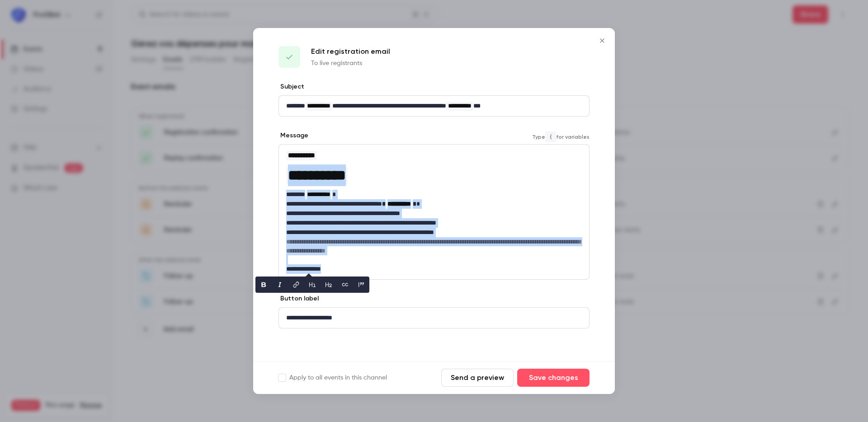 This screenshot has width=868, height=422. Describe the element at coordinates (350, 51) in the screenshot. I see `p: Edit registration email` at that location.